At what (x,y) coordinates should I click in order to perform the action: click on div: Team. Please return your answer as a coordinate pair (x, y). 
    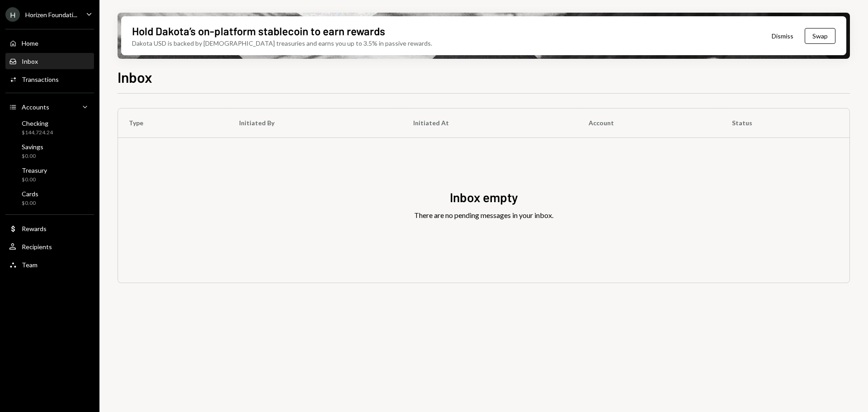
    Looking at the image, I should click on (30, 264).